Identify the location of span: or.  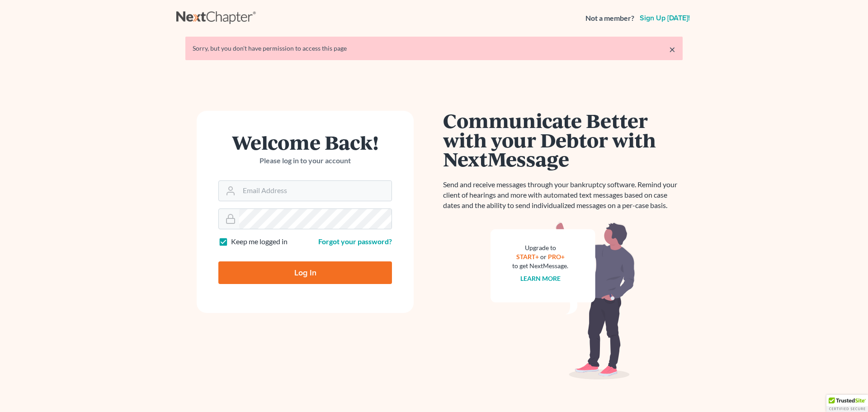
(543, 256).